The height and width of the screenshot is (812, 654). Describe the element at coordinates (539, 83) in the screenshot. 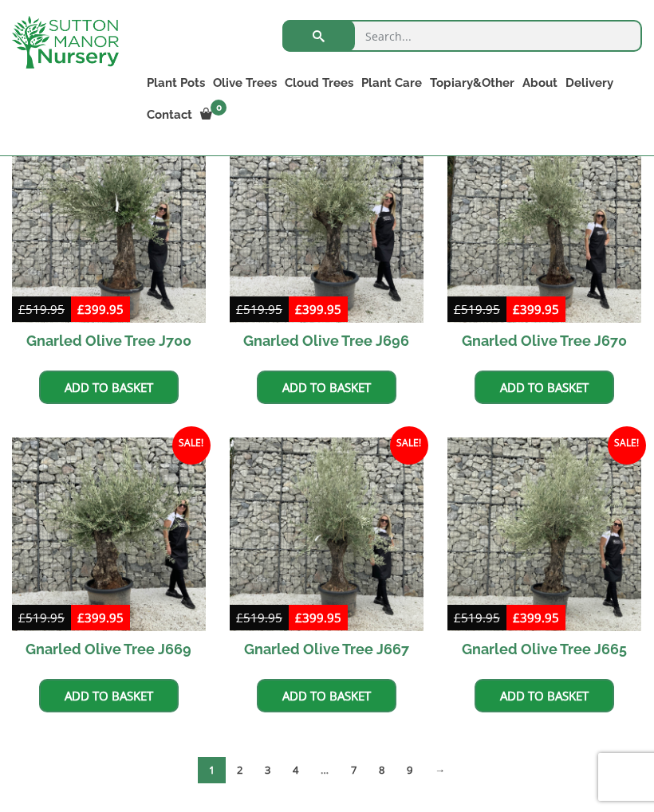

I see `a: About` at that location.